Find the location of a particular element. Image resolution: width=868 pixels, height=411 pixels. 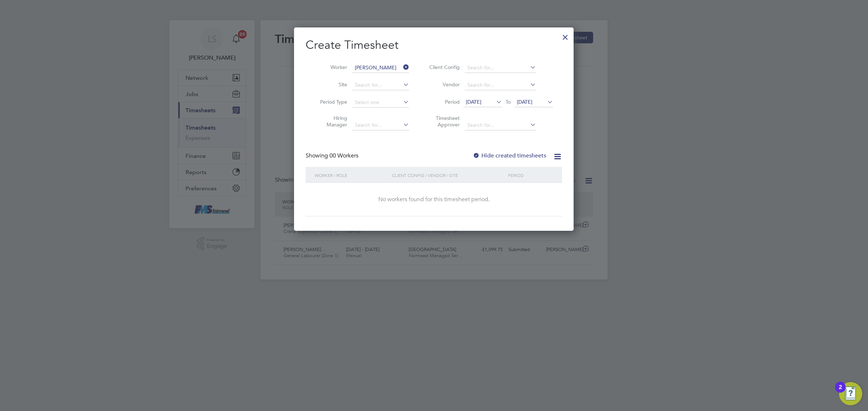

input: Select one is located at coordinates (380, 103).